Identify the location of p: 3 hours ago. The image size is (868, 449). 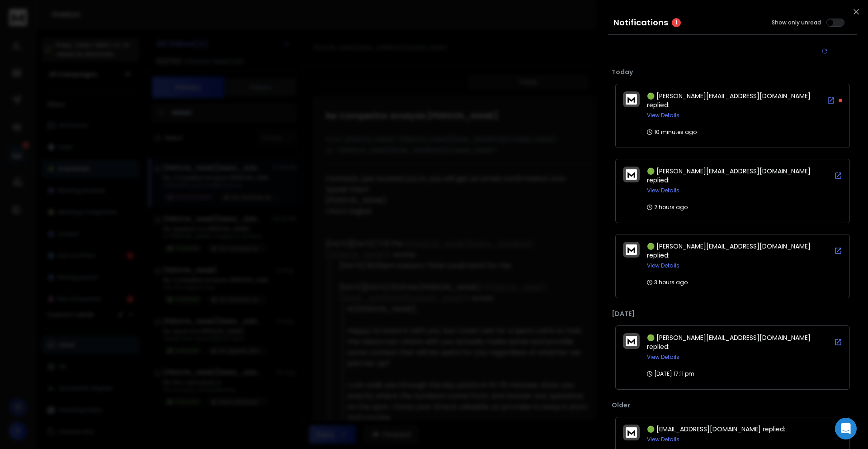
(667, 282).